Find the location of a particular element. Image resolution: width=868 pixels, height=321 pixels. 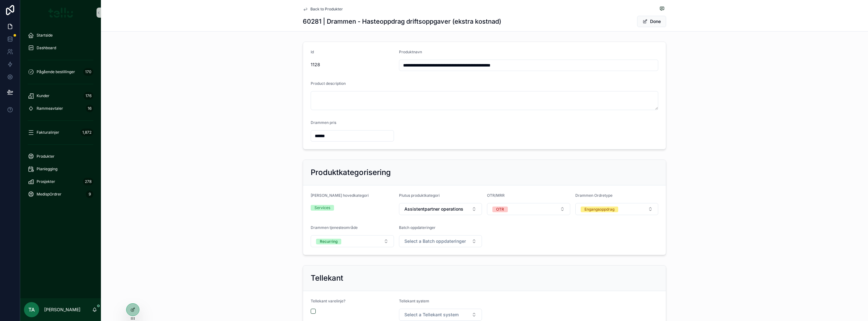

span: Drammen pris is located at coordinates (323, 122).